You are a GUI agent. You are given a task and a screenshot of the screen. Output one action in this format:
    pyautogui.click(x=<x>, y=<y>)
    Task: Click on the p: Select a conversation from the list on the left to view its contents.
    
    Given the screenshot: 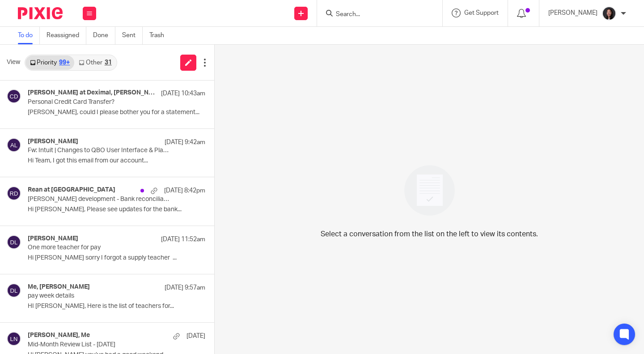 What is the action you would take?
    pyautogui.click(x=429, y=234)
    